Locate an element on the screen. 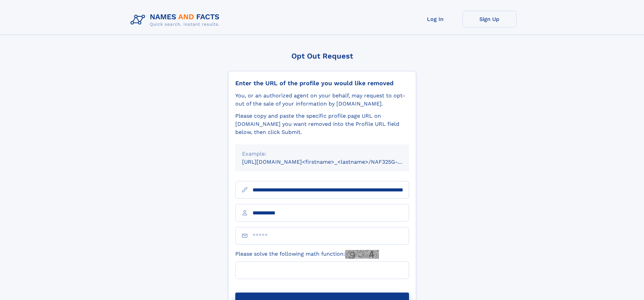 This screenshot has width=644, height=300. div: You, or an authorized agent on your behalf, may request to opt-out of the sale of your informatio... is located at coordinates (322, 100).